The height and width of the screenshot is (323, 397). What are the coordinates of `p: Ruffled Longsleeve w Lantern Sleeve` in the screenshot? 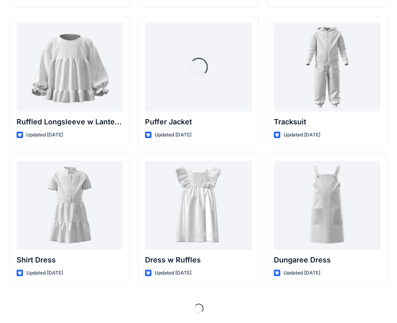 It's located at (70, 122).